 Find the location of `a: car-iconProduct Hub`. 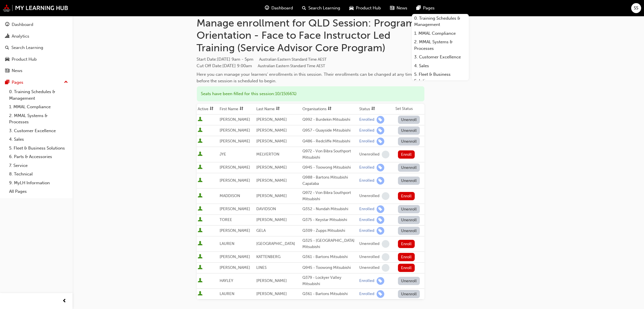

a: car-iconProduct Hub is located at coordinates (365, 8).